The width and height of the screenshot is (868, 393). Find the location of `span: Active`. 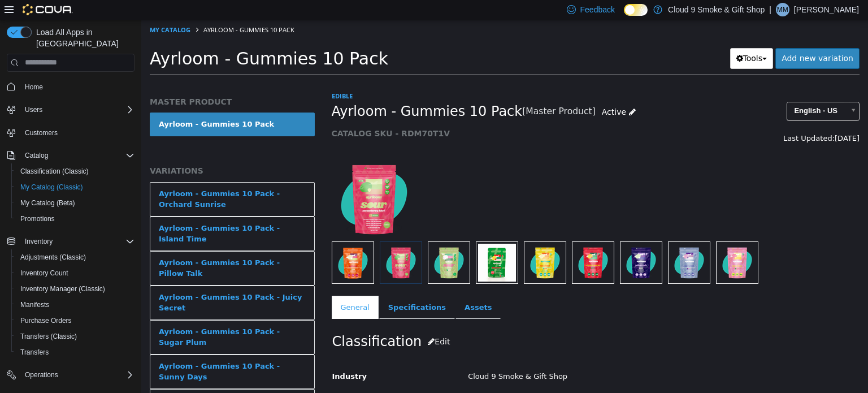

span: Active is located at coordinates (472, 92).